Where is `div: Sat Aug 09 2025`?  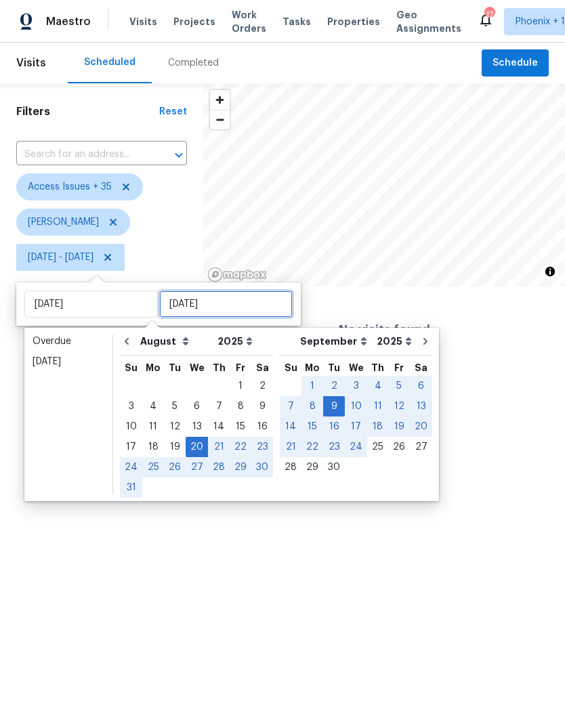
div: Sat Aug 09 2025 is located at coordinates (262, 406).